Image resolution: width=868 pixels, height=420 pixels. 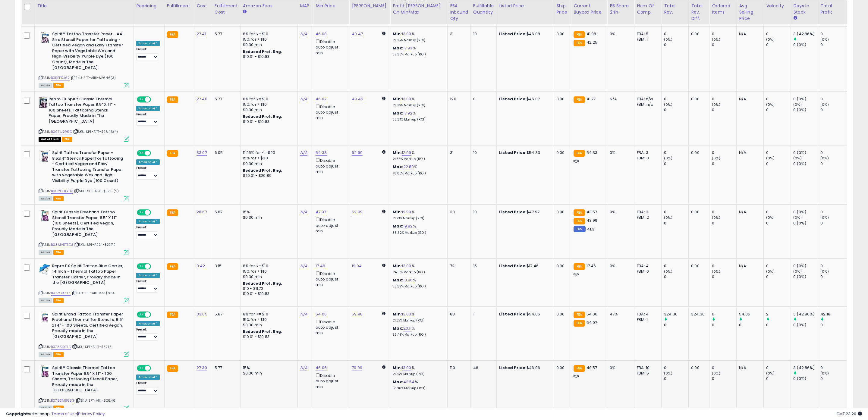 I want to click on small: Amazon Fees., so click(x=245, y=12).